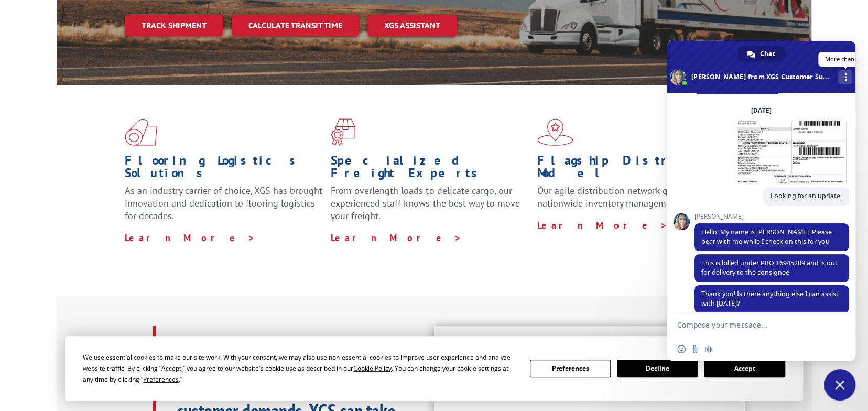 Image resolution: width=868 pixels, height=411 pixels. I want to click on a: XGS ASSISTANT, so click(412, 25).